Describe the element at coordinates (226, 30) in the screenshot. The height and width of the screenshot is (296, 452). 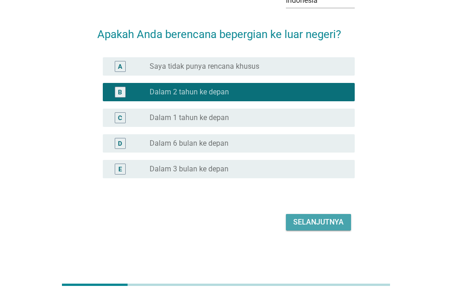
I see `h2: Apakah Anda berencana bepergian ke luar negeri?` at that location.